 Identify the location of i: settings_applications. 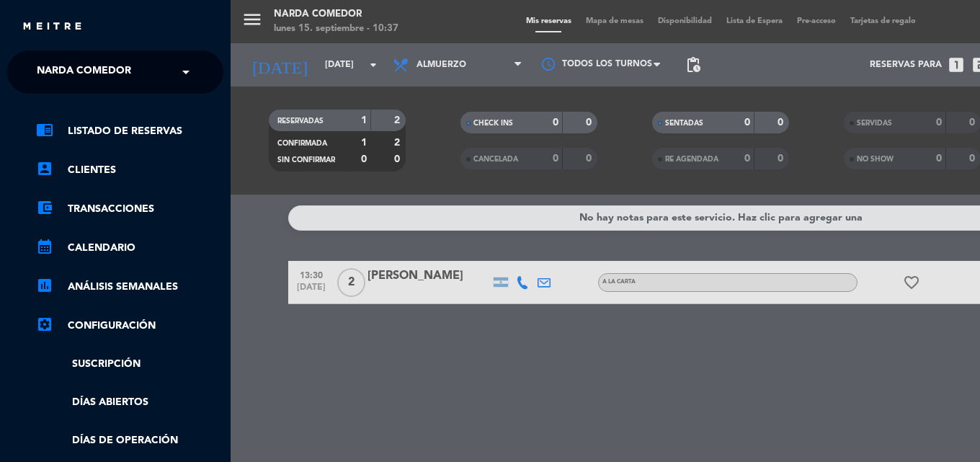
(45, 325).